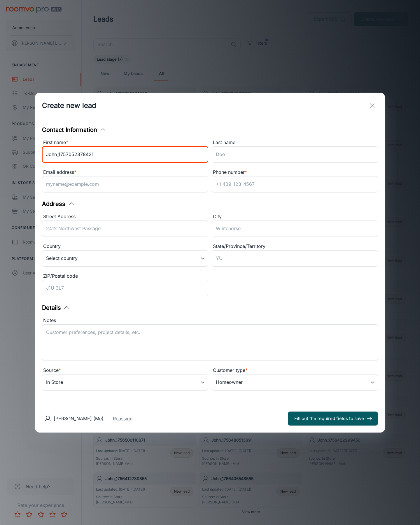 The width and height of the screenshot is (420, 525). Describe the element at coordinates (125, 246) in the screenshot. I see `div: Country` at that location.